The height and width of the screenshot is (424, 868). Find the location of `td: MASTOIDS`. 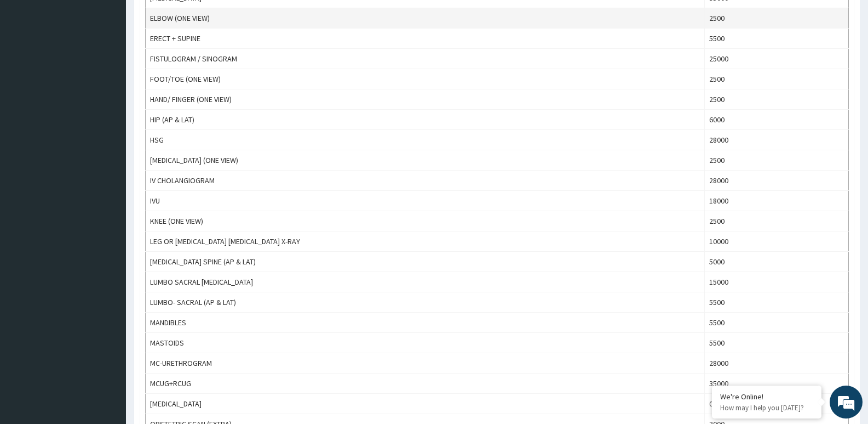

td: MASTOIDS is located at coordinates (425, 343).